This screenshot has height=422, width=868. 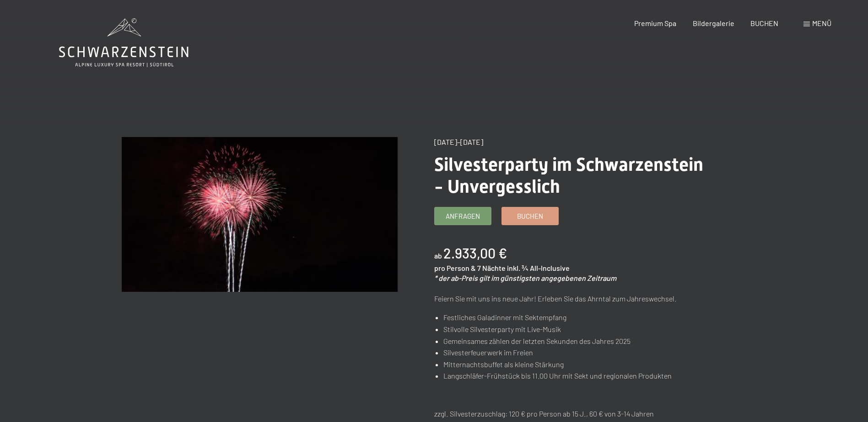 What do you see at coordinates (438, 255) in the screenshot?
I see `span: ab` at bounding box center [438, 255].